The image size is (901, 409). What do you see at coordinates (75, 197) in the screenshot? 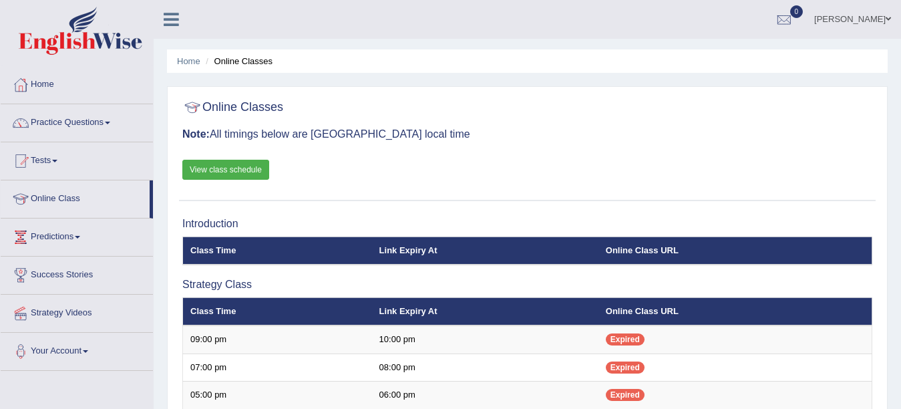
I see `a: Online Class` at bounding box center [75, 197].